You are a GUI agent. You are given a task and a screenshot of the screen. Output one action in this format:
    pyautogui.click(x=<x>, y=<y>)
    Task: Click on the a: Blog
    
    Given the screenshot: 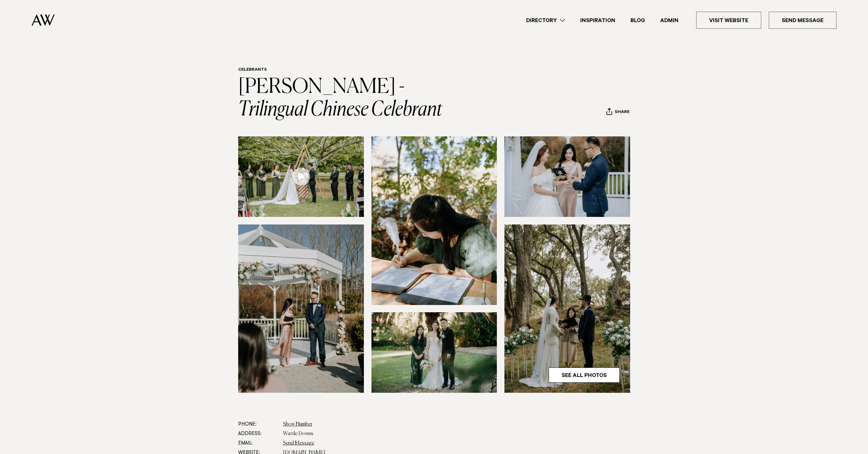 What is the action you would take?
    pyautogui.click(x=638, y=20)
    